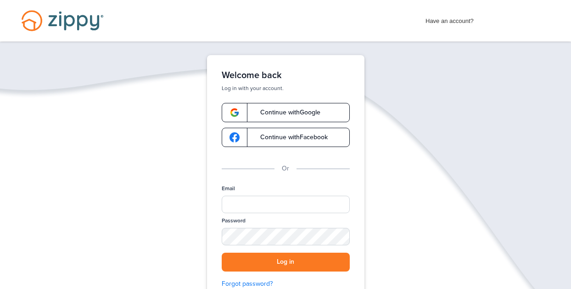 Image resolution: width=571 pixels, height=289 pixels. Describe the element at coordinates (285, 168) in the screenshot. I see `p: Or` at that location.